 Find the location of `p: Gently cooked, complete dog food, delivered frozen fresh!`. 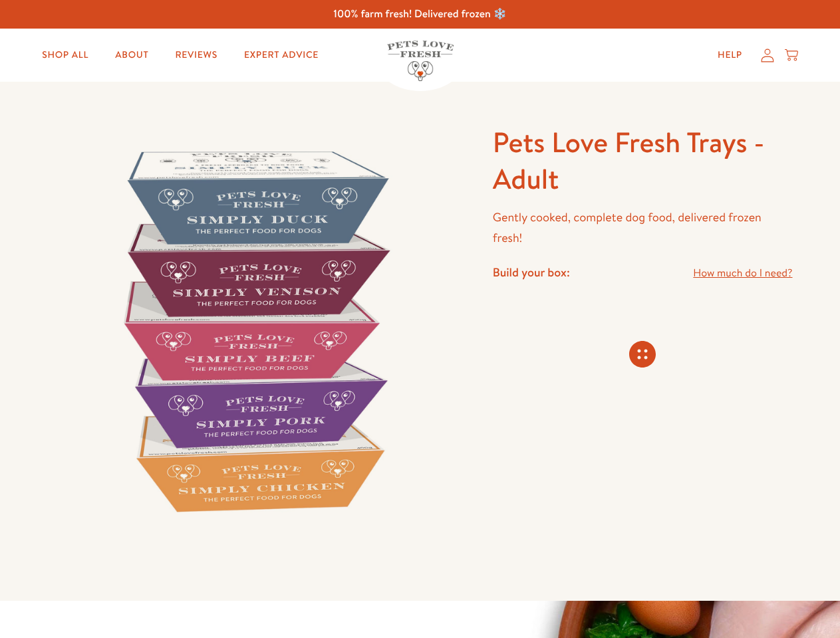

p: Gently cooked, complete dog food, delivered frozen fresh! is located at coordinates (643, 227).